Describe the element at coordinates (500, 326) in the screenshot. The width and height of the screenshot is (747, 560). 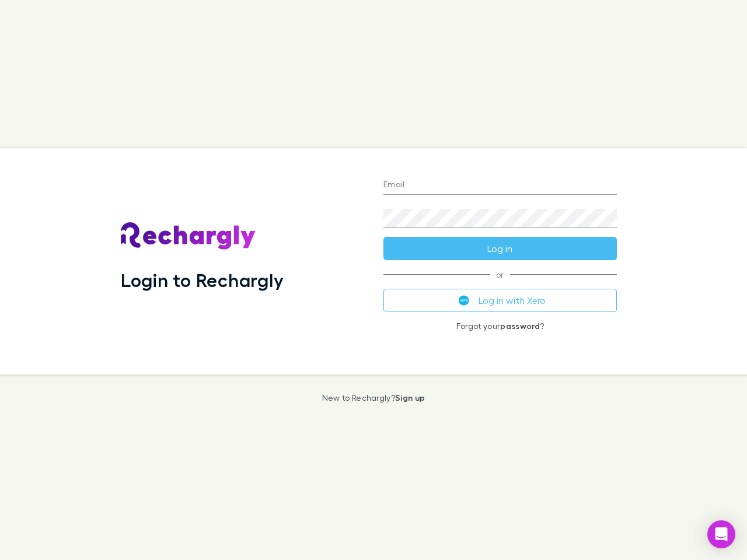
I see `p: Forgot your ?` at that location.